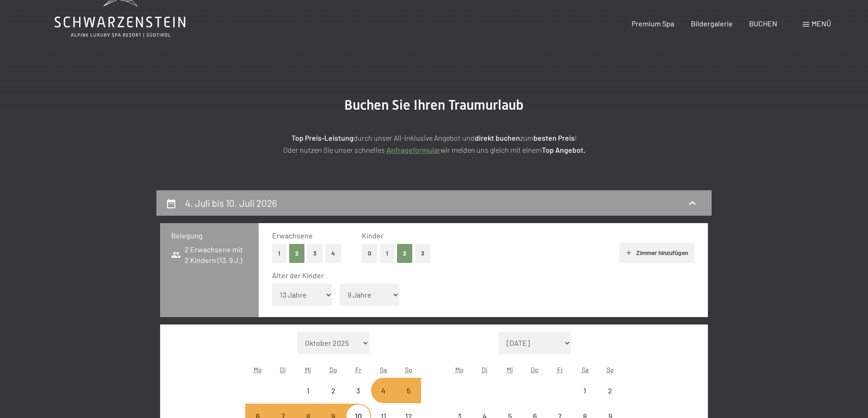 This screenshot has width=868, height=418. I want to click on span: Bildergalerie, so click(711, 23).